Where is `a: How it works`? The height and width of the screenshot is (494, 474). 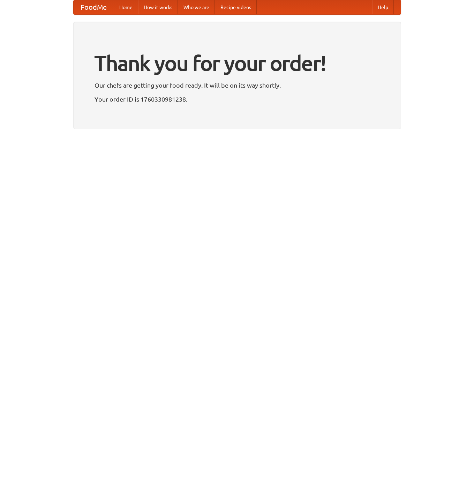 a: How it works is located at coordinates (158, 7).